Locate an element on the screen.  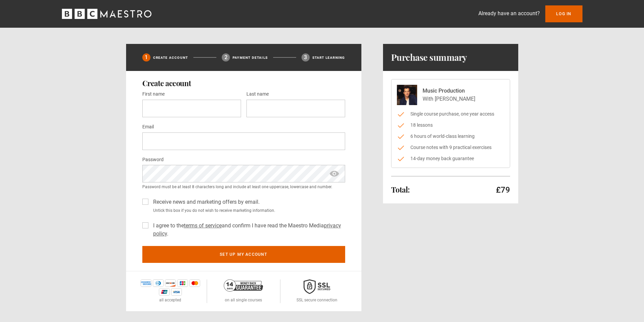
label: I agree to the and confirm I have read the Maestro Media . is located at coordinates (248, 230).